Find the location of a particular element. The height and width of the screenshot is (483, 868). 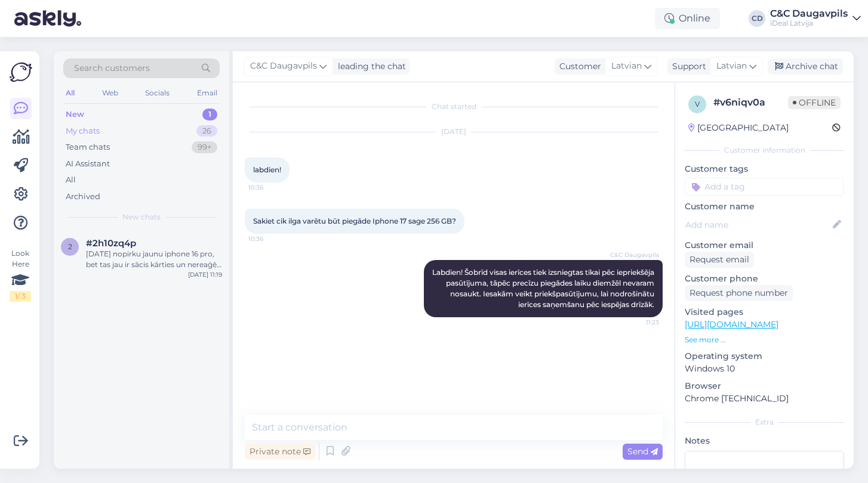

div: Support is located at coordinates (686, 66).